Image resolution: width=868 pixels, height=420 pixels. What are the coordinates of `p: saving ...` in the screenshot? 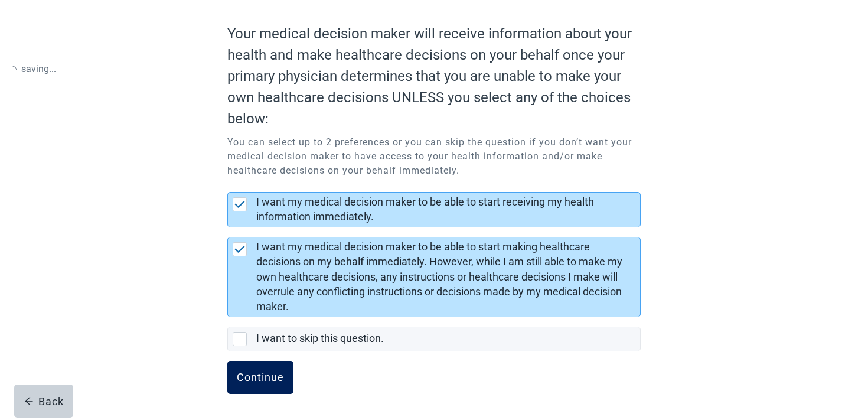 It's located at (32, 69).